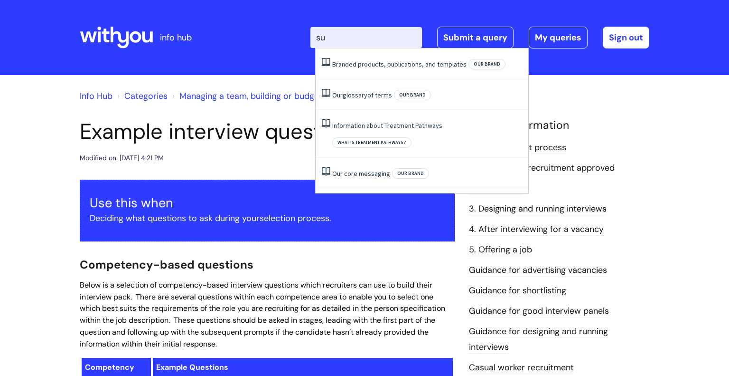  Describe the element at coordinates (500, 250) in the screenshot. I see `a: 5. Offering a job` at that location.